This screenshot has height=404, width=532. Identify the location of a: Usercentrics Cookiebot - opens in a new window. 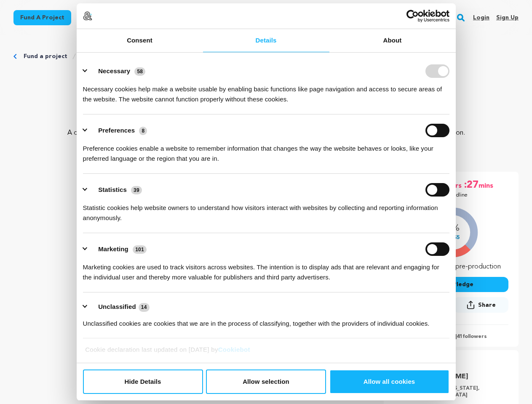
(412, 16).